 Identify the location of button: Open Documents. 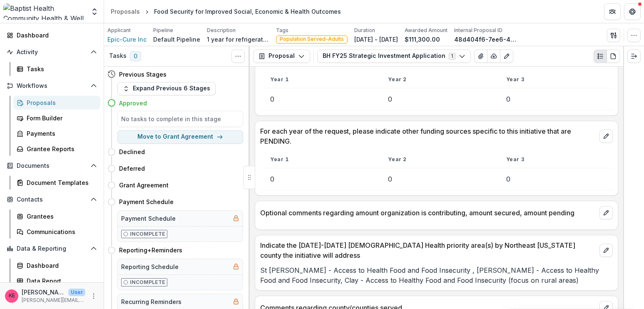
(52, 166).